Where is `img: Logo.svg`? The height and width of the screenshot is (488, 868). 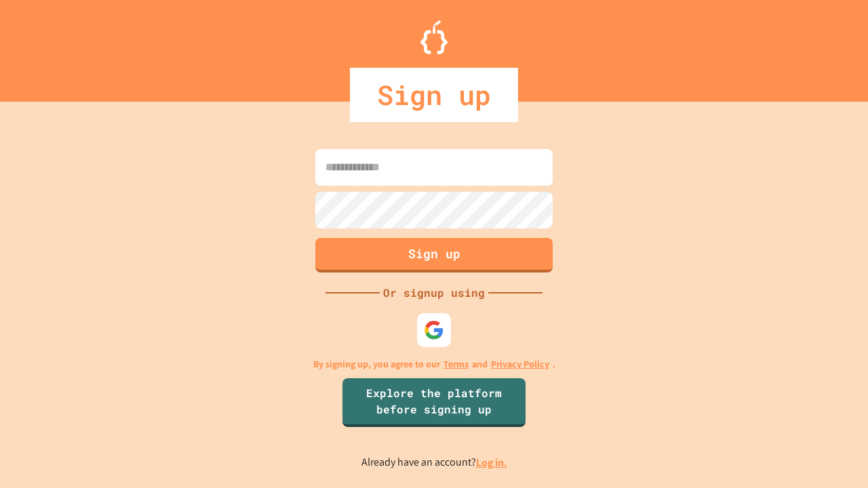
img: Logo.svg is located at coordinates (434, 37).